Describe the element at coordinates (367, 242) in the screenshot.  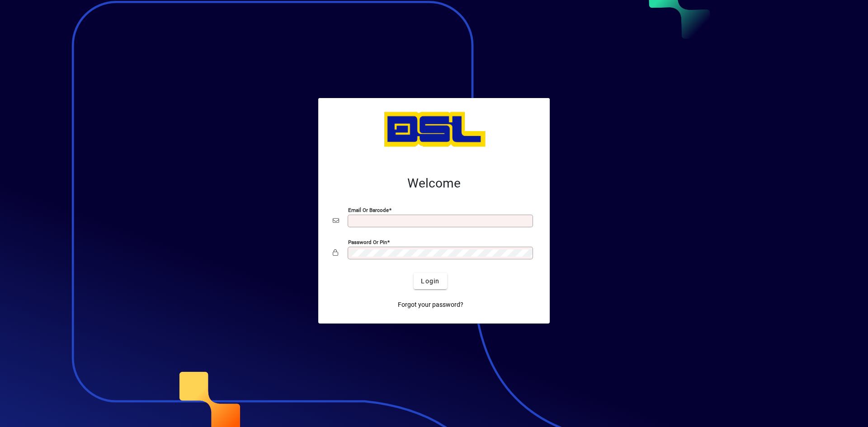
I see `mat-label: Password or Pin` at that location.